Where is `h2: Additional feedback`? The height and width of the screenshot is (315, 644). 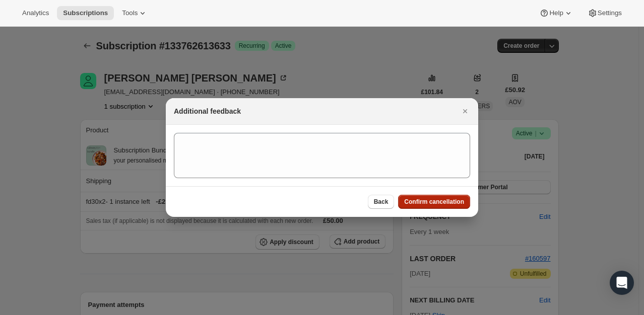
h2: Additional feedback is located at coordinates (207, 112).